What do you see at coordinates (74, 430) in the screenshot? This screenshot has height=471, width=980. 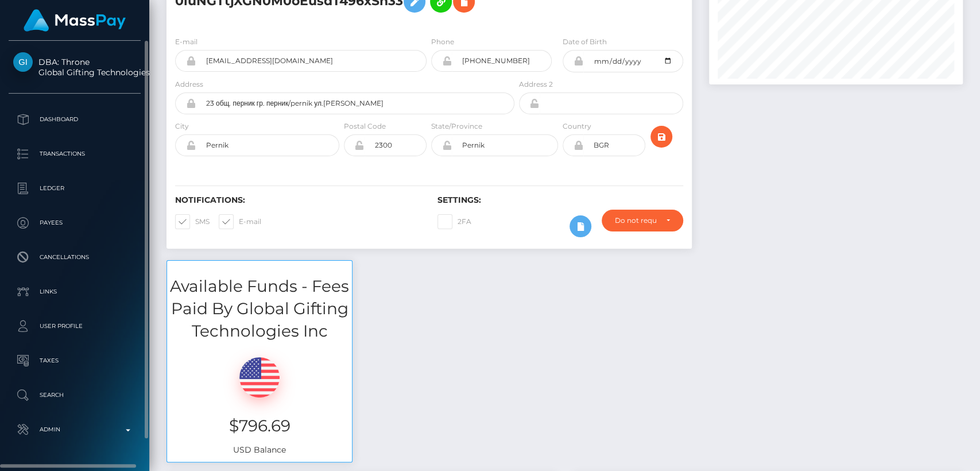 I see `p: Admin` at bounding box center [74, 430].